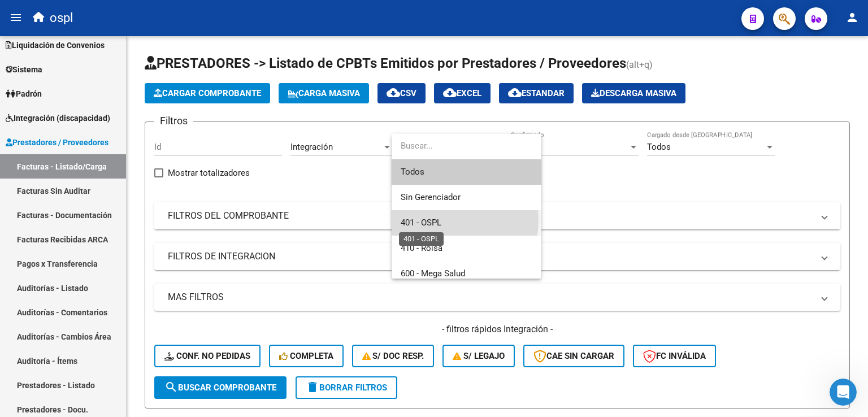 This screenshot has height=417, width=868. Describe the element at coordinates (466, 171) in the screenshot. I see `span: Todos` at that location.